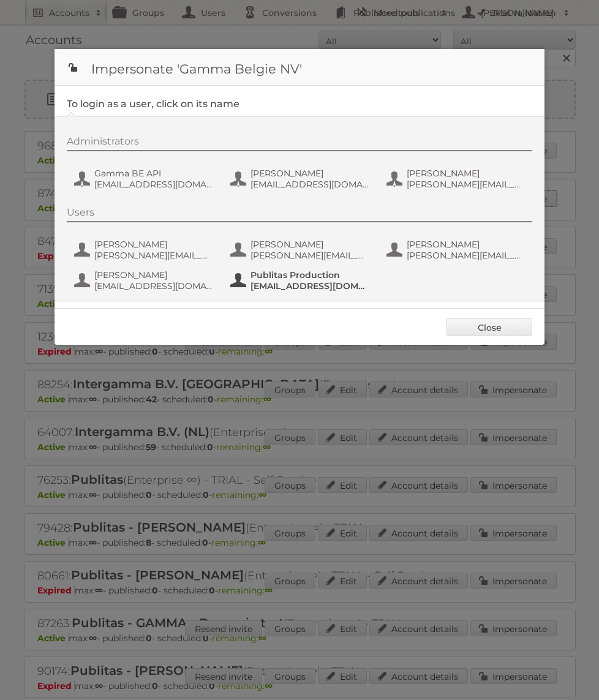 The image size is (599, 700). What do you see at coordinates (299, 143) in the screenshot?
I see `div: Administrators` at bounding box center [299, 143].